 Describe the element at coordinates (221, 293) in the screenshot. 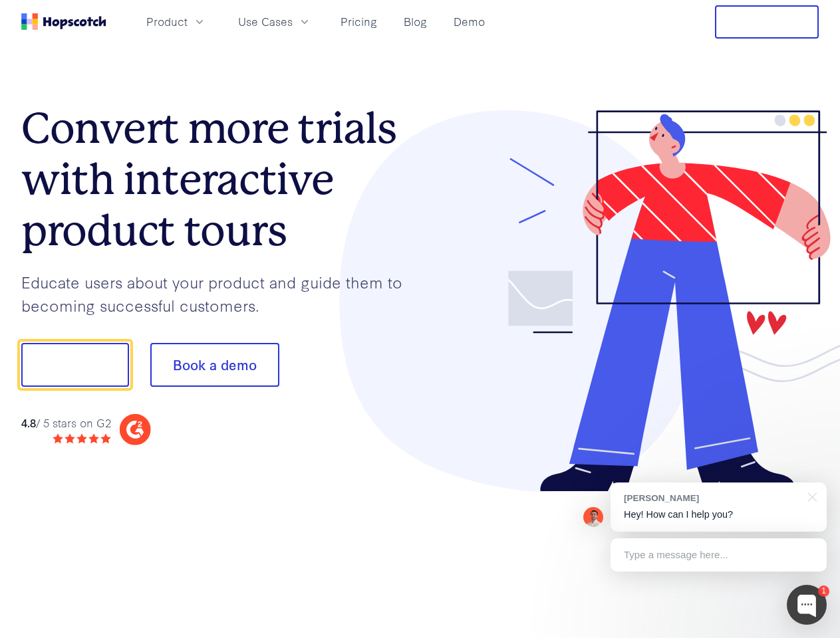

I see `p: Educate users about your product and guide them to becoming successful customers.` at that location.